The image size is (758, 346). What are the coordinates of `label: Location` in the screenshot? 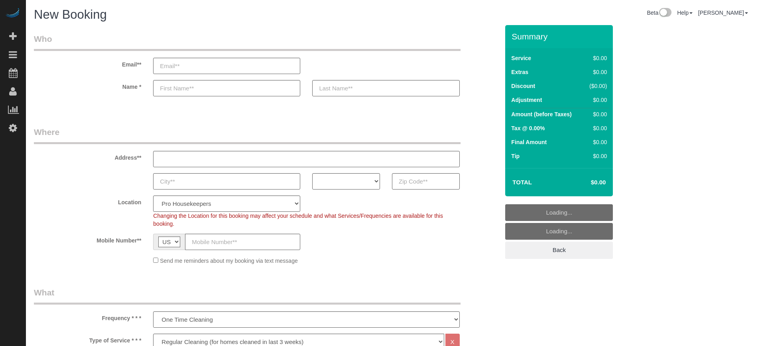 It's located at (87, 201).